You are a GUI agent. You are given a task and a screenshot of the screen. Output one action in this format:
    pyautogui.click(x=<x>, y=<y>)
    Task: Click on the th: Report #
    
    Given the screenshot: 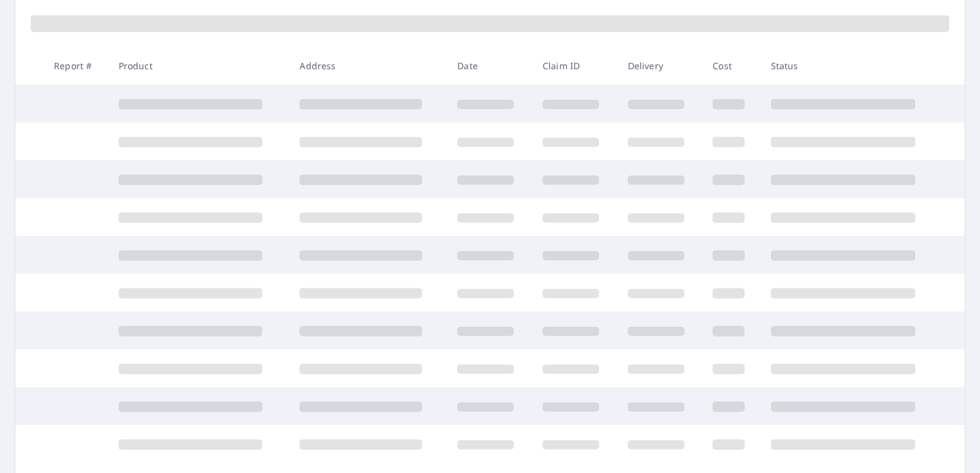 What is the action you would take?
    pyautogui.click(x=76, y=65)
    